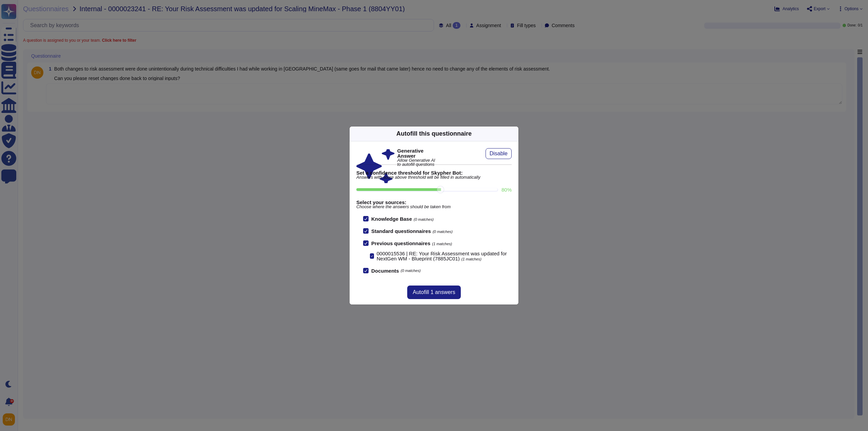 The width and height of the screenshot is (868, 431). I want to click on span: Disable, so click(498, 154).